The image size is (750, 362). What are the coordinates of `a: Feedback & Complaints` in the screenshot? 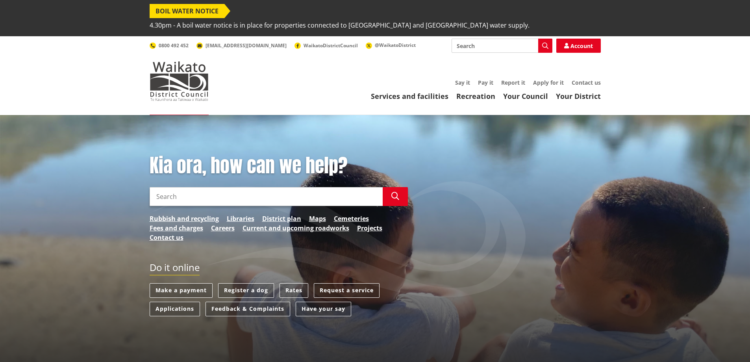 It's located at (247, 308).